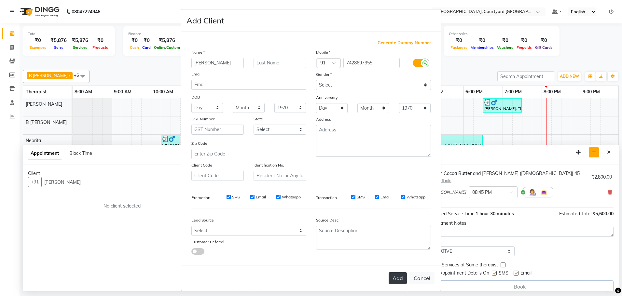 Image resolution: width=622 pixels, height=296 pixels. I want to click on label: State, so click(258, 119).